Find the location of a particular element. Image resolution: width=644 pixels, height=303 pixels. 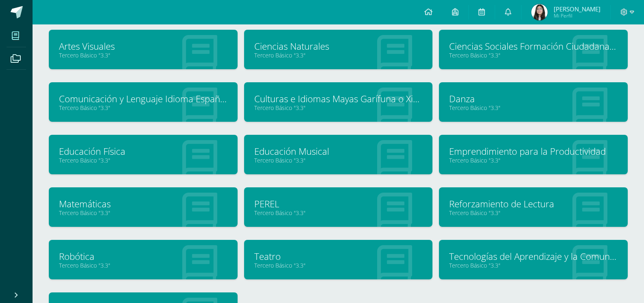

a: Ciencias Naturales is located at coordinates (338, 46).